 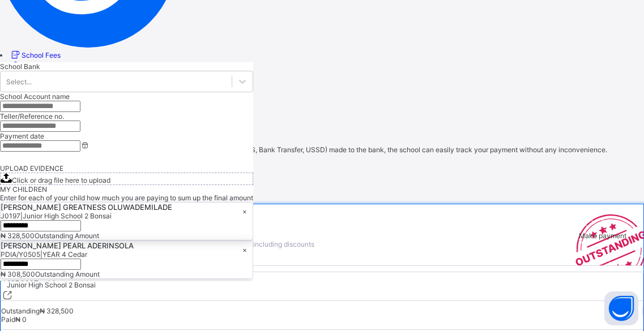 I want to click on span: Outstanding, so click(x=20, y=311).